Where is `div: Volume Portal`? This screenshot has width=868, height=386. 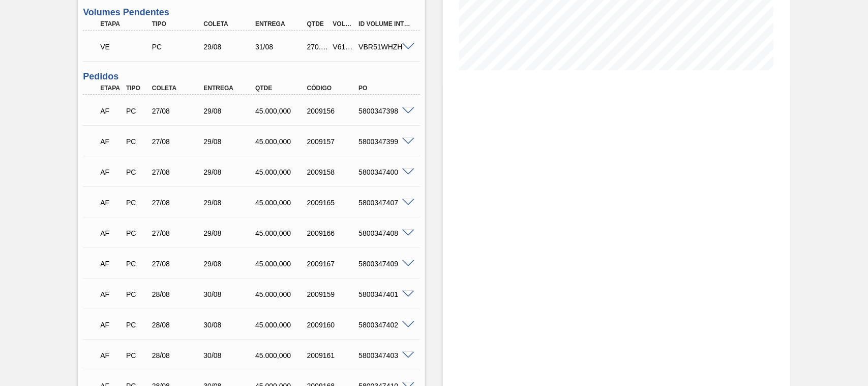 div: Volume Portal is located at coordinates (344, 24).